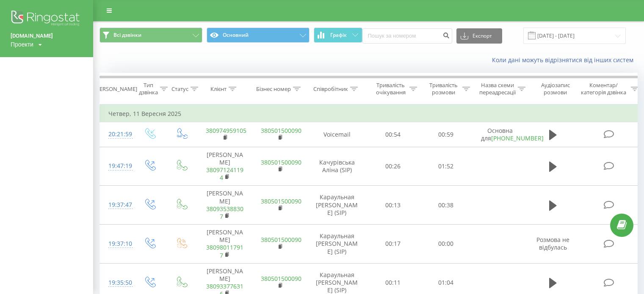  What do you see at coordinates (117, 283) in the screenshot?
I see `div: 19:35:50` at bounding box center [117, 283].